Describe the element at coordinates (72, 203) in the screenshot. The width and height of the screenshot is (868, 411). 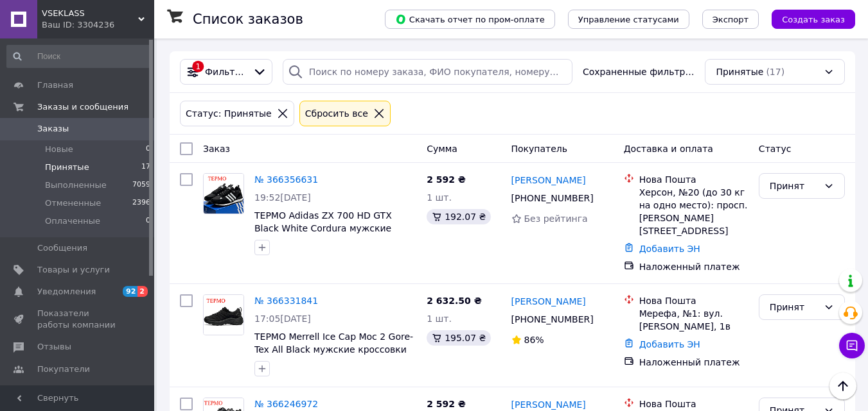
I see `span: Отмененные` at that location.